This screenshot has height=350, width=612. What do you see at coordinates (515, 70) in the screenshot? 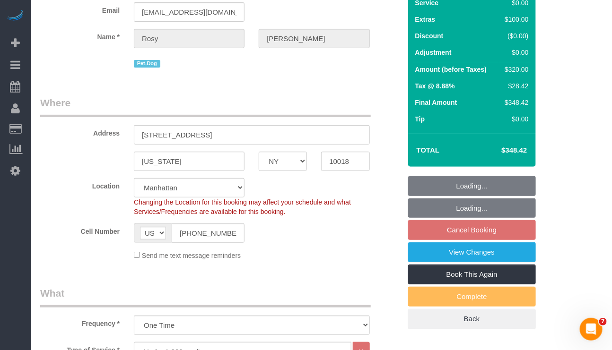
I see `div: $320.00` at bounding box center [515, 70].